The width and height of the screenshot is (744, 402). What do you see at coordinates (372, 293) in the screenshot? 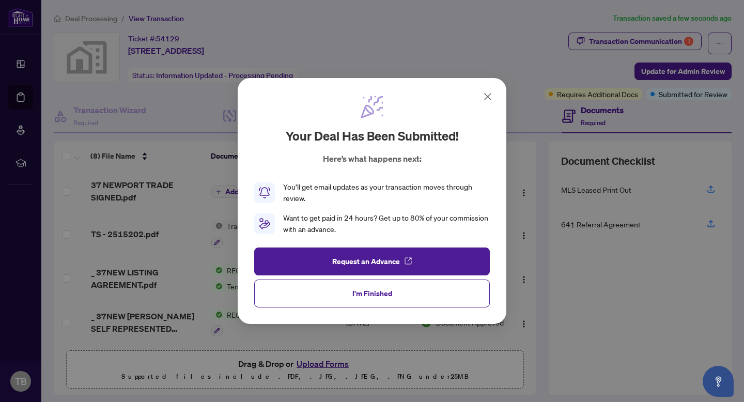
I see `button: I'm Finished` at bounding box center [372, 293].